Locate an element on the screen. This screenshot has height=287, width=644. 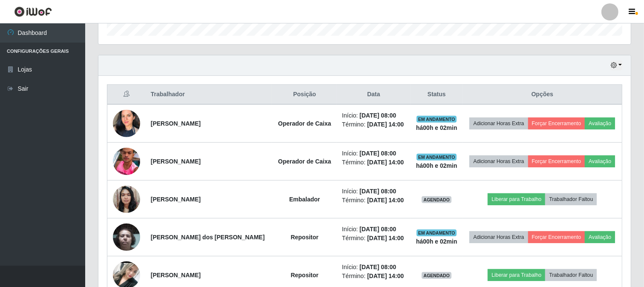
th: Data is located at coordinates (373, 95).